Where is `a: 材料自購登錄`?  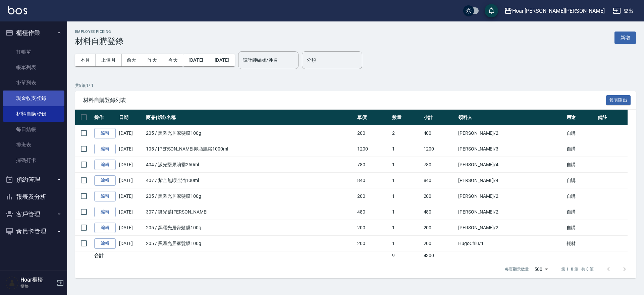 a: 材料自購登錄 is located at coordinates (33, 114).